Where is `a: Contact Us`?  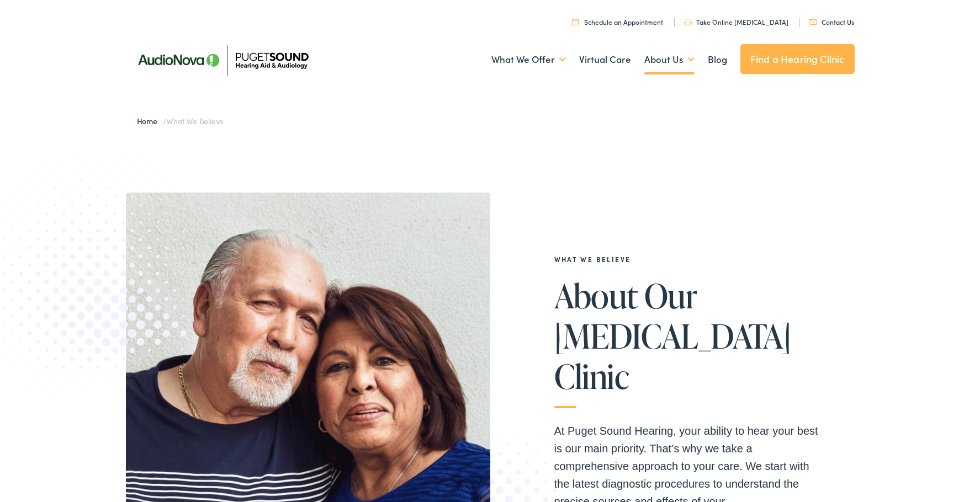 a: Contact Us is located at coordinates (831, 21).